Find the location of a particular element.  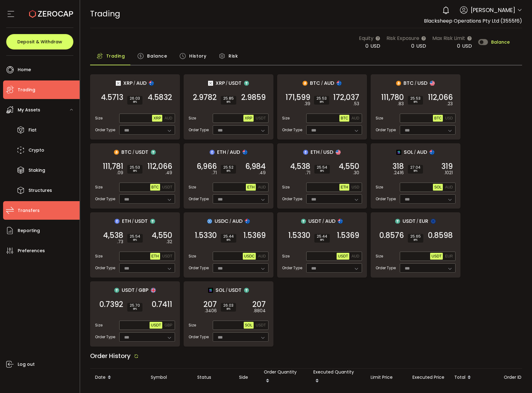

span: SOL is located at coordinates (221, 290).